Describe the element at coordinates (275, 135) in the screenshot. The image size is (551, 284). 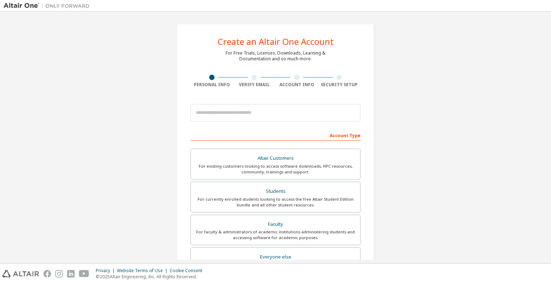
I see `div: Account Type` at that location.